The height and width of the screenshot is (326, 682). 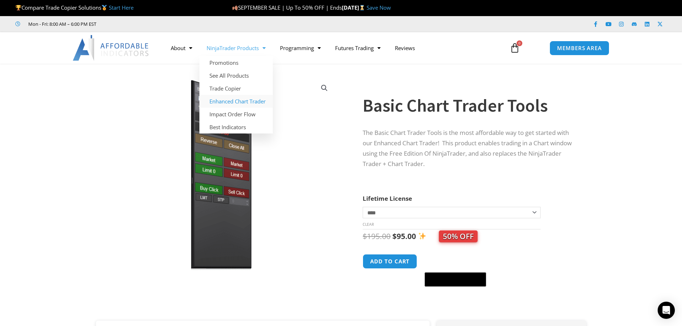 What do you see at coordinates (666, 310) in the screenshot?
I see `div: Open Intercom Messenger` at bounding box center [666, 310].